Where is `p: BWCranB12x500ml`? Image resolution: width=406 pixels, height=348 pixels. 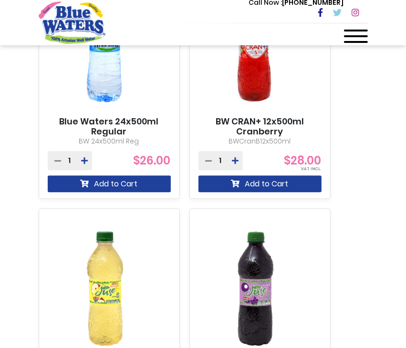
p: BWCranB12x500ml is located at coordinates (260, 141).